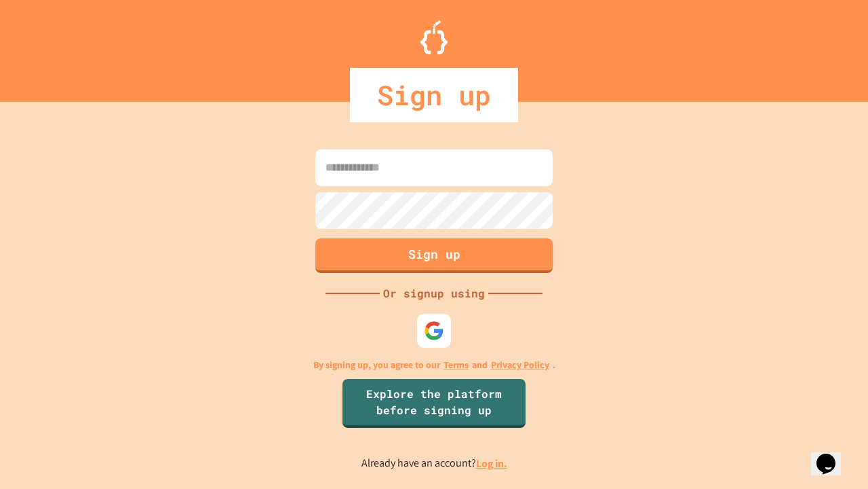 The image size is (868, 489). Describe the element at coordinates (492, 463) in the screenshot. I see `a: Log in.` at that location.